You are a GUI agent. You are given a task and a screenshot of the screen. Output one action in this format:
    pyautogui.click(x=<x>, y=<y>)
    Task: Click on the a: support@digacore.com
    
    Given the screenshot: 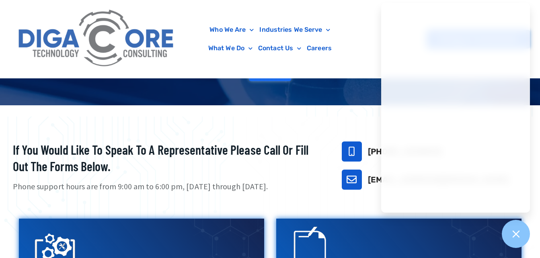 What is the action you would take?
    pyautogui.click(x=352, y=180)
    